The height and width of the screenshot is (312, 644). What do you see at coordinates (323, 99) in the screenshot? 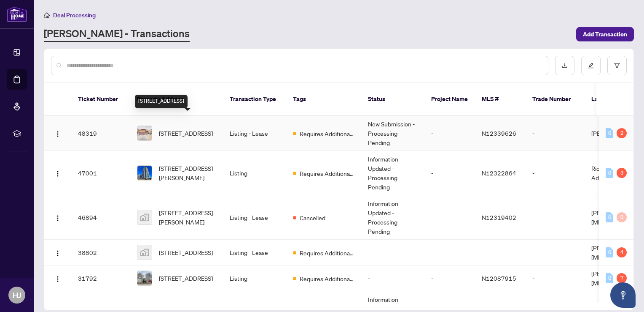
I see `th: Tags` at bounding box center [323, 99].